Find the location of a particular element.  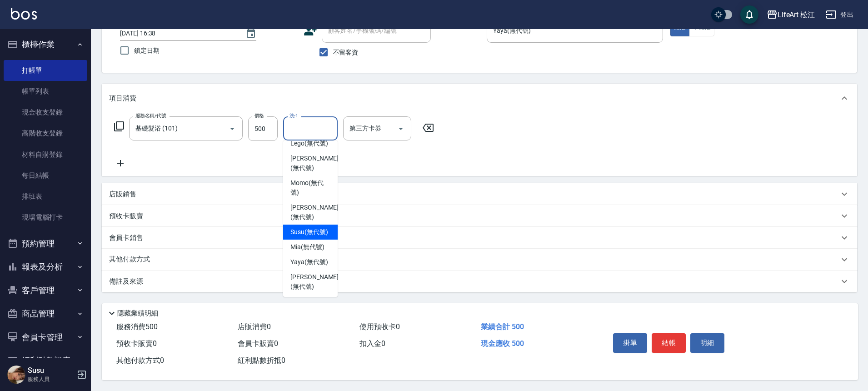

span: Momo (無代號) is located at coordinates (310, 188).